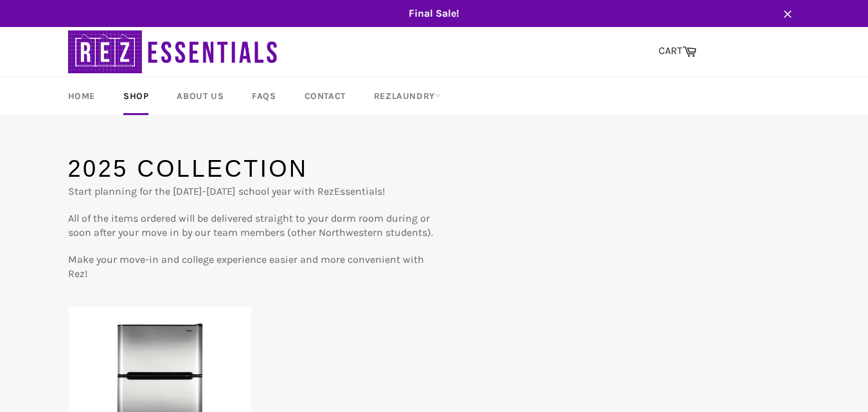  Describe the element at coordinates (325, 96) in the screenshot. I see `a: Contact` at that location.